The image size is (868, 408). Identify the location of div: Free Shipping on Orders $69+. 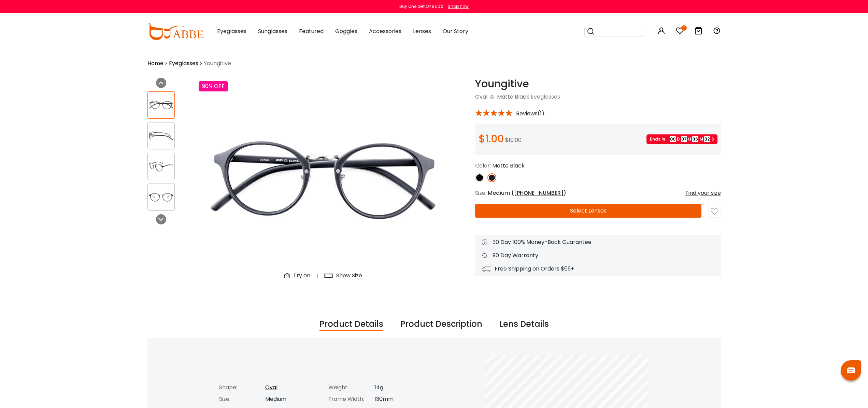
(598, 269).